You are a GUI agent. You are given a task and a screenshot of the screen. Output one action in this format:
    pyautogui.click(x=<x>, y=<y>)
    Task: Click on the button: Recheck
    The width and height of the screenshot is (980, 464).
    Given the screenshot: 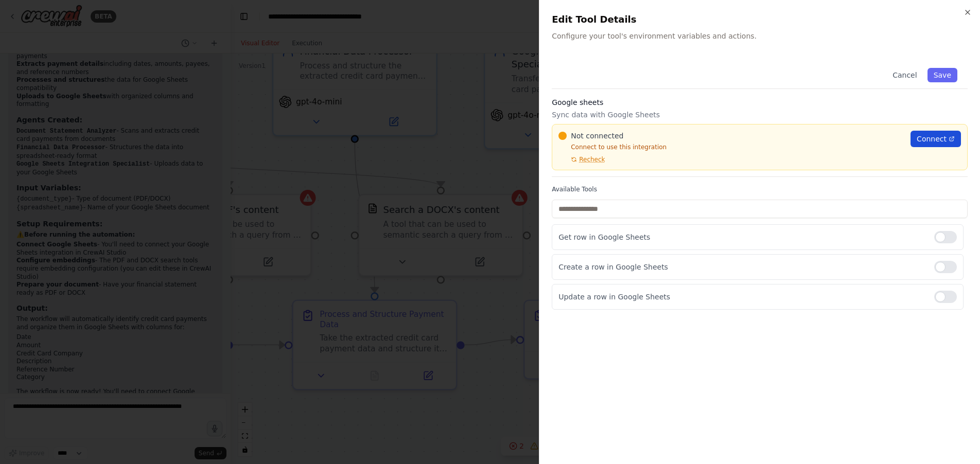 What is the action you would take?
    pyautogui.click(x=582, y=160)
    